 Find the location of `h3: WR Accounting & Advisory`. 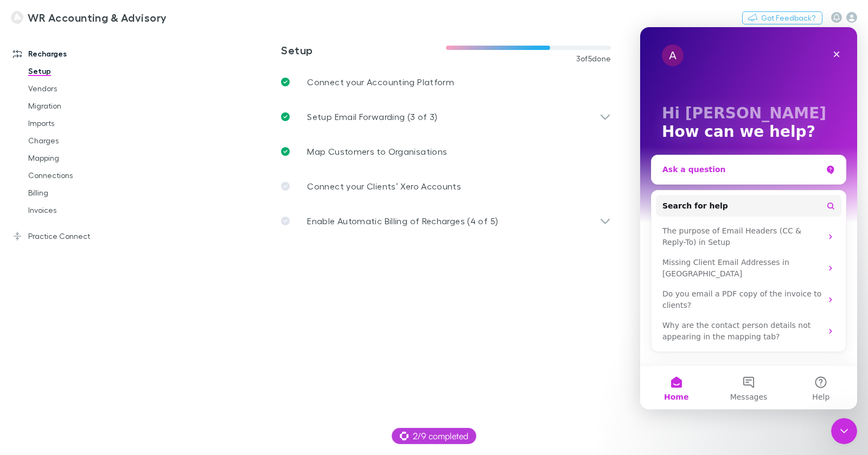

h3: WR Accounting & Advisory is located at coordinates (97, 17).